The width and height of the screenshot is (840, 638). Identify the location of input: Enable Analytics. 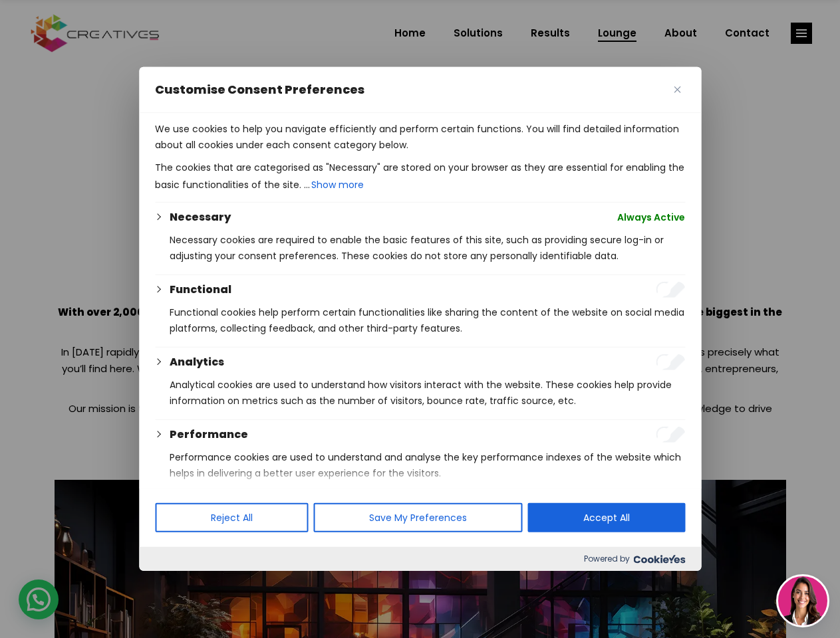
(671, 362).